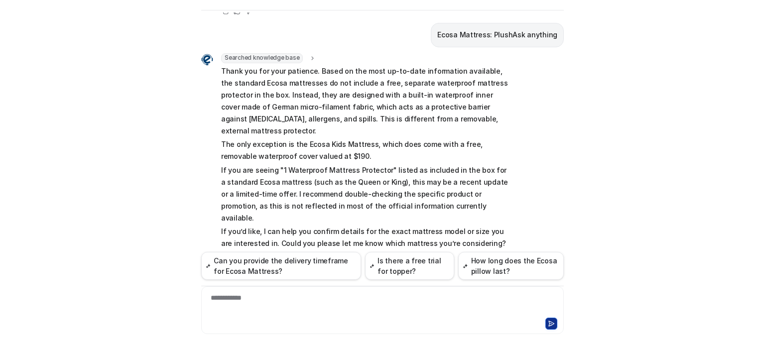 This screenshot has width=765, height=346. Describe the element at coordinates (367, 101) in the screenshot. I see `p: Thank you for your patience. Based on the most up-to-date information available, the standard Eco...` at that location.